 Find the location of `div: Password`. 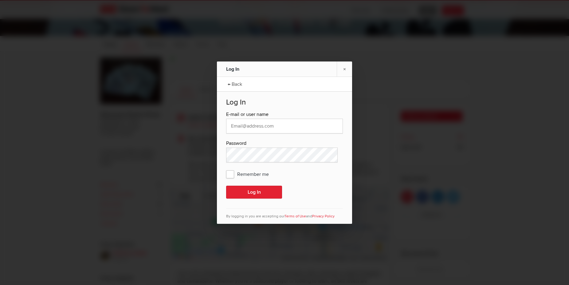

div: Password is located at coordinates (284, 143).